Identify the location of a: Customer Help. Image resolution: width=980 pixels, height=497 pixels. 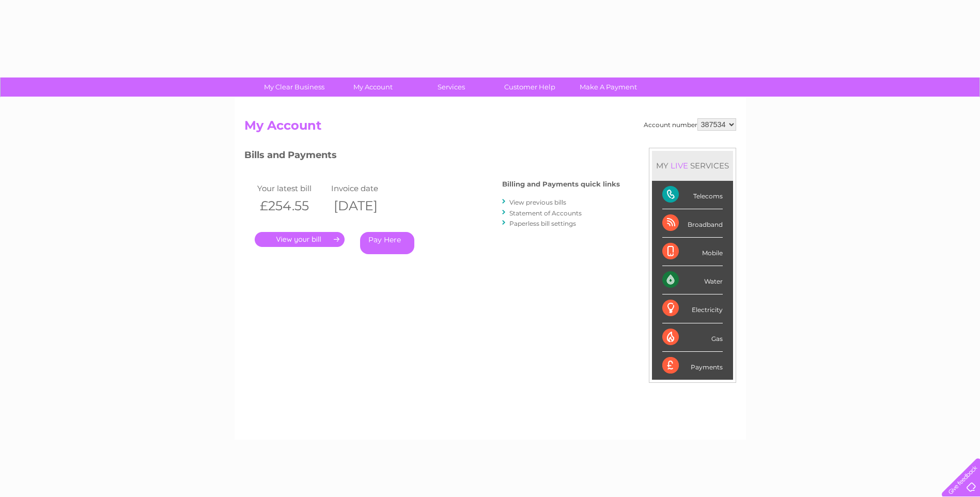
(530, 87).